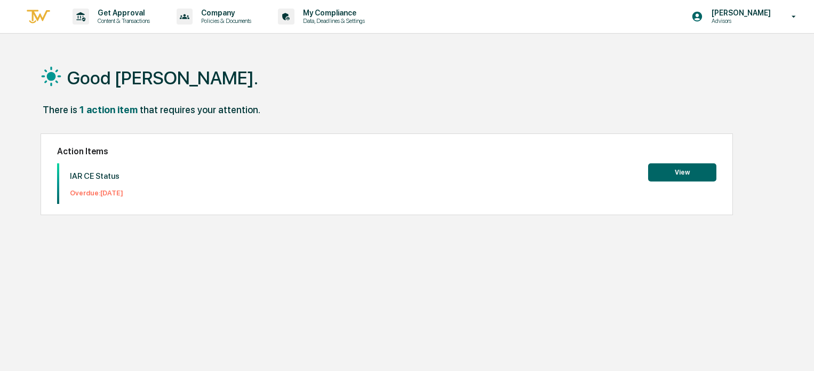 The image size is (814, 371). I want to click on h2: Action Items, so click(387, 151).